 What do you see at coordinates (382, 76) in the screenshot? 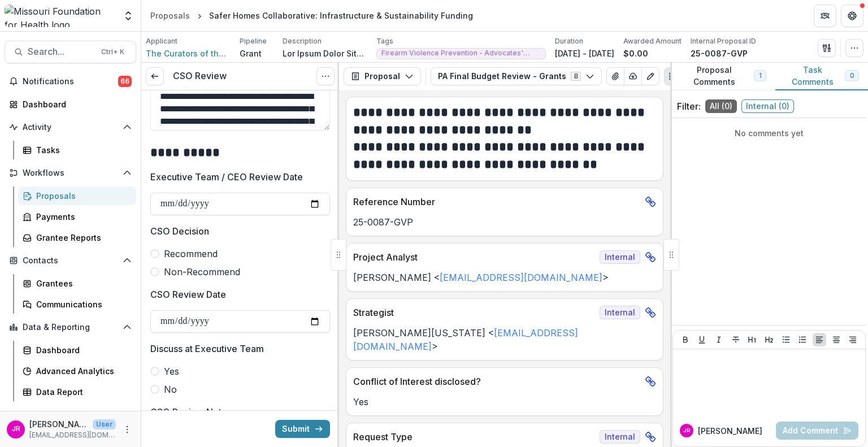
I see `button: Proposal` at bounding box center [382, 76].